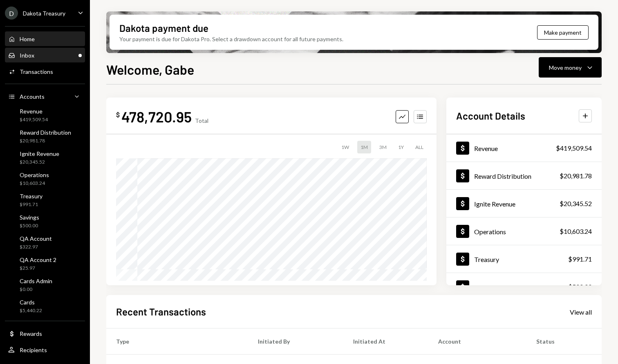 The image size is (618, 364). I want to click on div: 478,720.95, so click(157, 116).